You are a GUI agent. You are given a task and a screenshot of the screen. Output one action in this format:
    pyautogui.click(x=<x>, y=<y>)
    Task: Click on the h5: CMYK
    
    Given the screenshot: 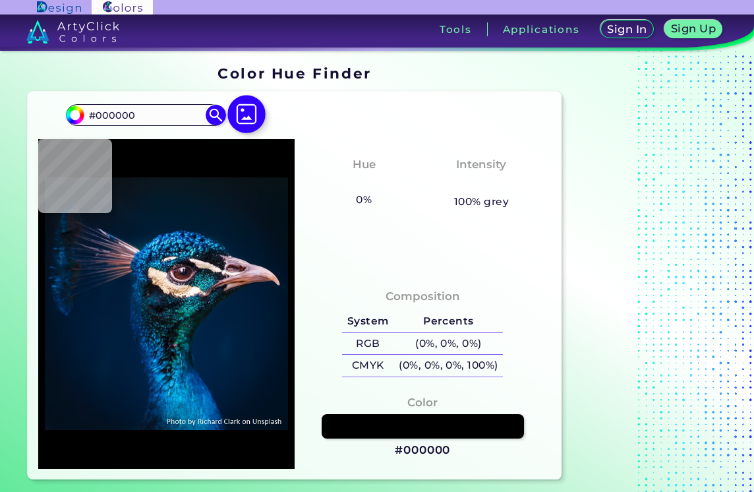 What is the action you would take?
    pyautogui.click(x=368, y=365)
    